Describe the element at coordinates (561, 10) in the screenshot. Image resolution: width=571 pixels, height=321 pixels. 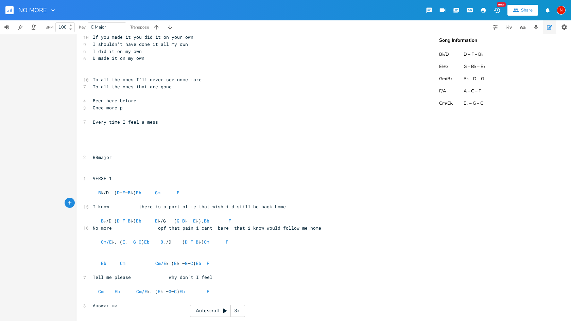
I see `button: N` at that location.